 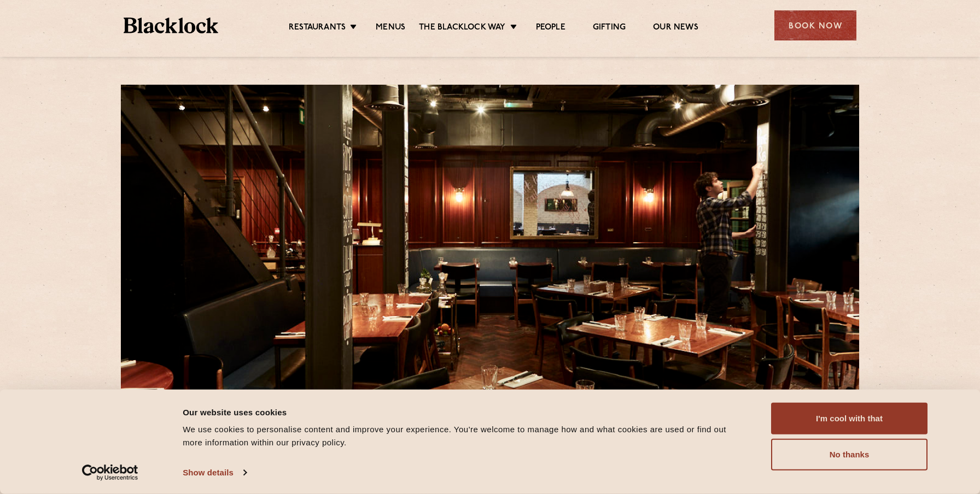 What do you see at coordinates (609, 29) in the screenshot?
I see `a: Gifting` at bounding box center [609, 29].